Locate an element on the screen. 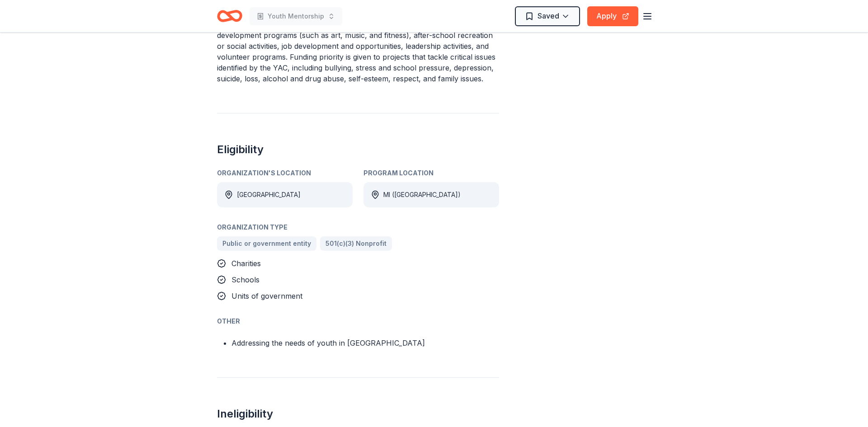 The width and height of the screenshot is (868, 427). button: Saved is located at coordinates (547, 16).